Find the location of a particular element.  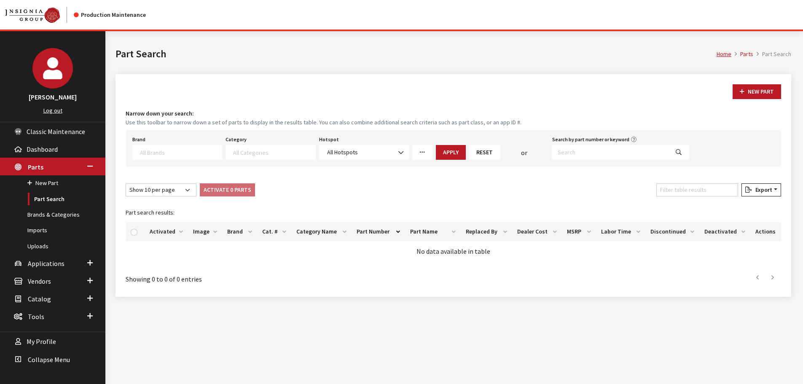

h4: Narrow down your search: is located at coordinates (453, 113).